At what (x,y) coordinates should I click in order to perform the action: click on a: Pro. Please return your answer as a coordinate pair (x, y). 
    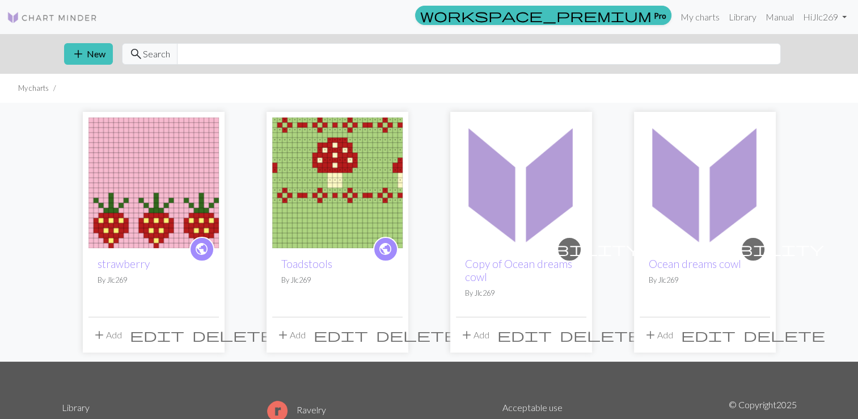
    Looking at the image, I should click on (543, 15).